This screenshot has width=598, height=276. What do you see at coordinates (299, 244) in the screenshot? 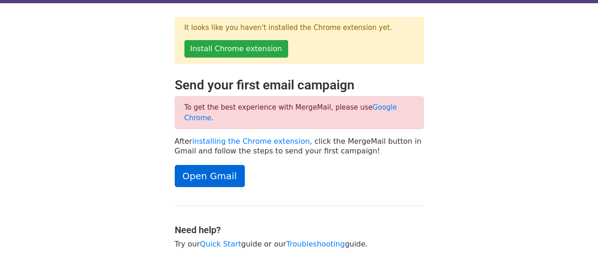
I see `p: Try our guide or our guide.` at bounding box center [299, 244].